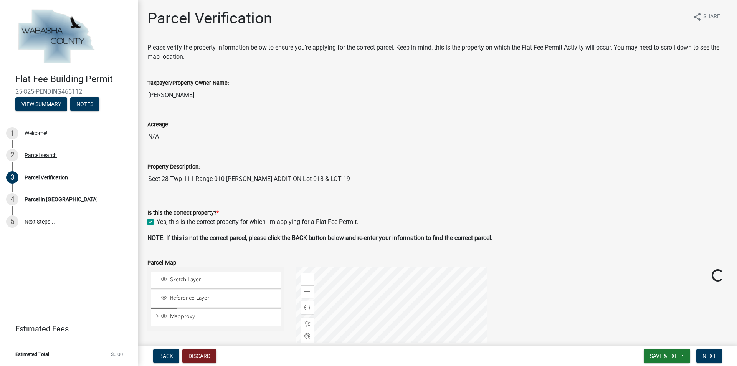  I want to click on div: Zoom out, so click(307, 291).